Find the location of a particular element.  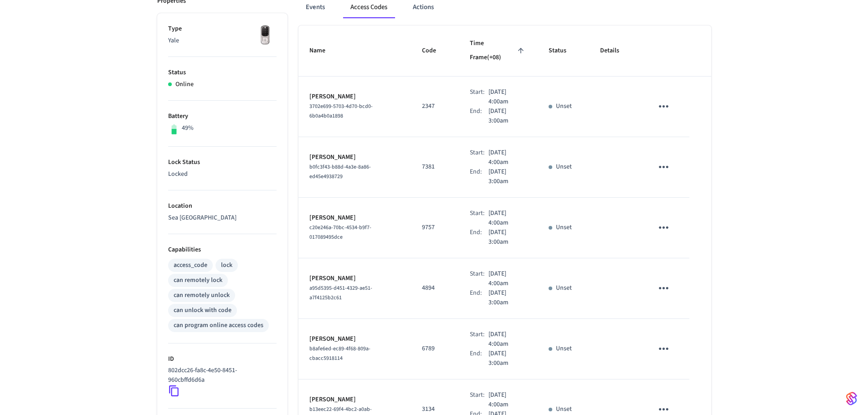

span: Name is located at coordinates (323, 50).